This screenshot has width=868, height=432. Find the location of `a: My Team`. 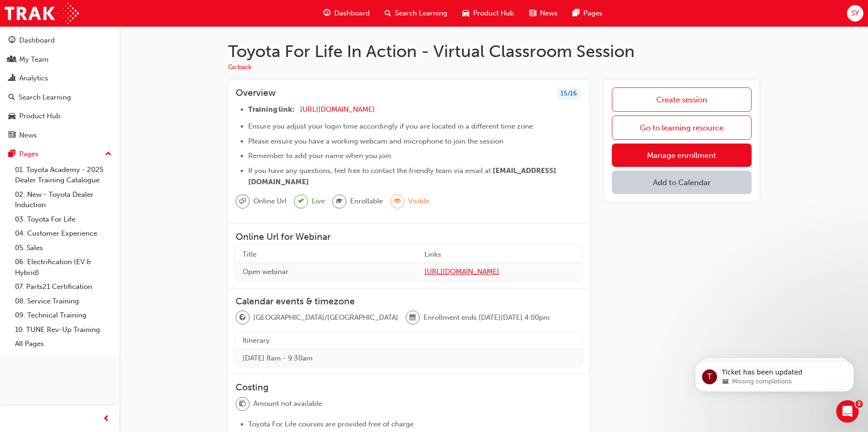

a: My Team is located at coordinates (59, 59).